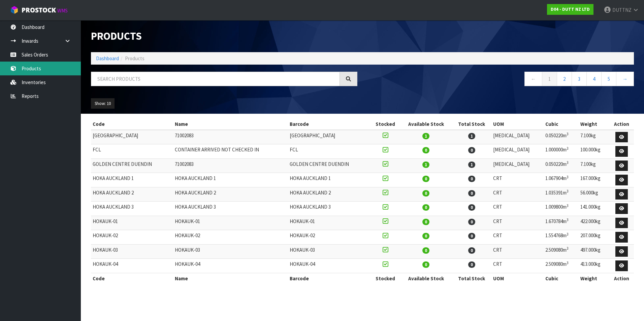 The height and width of the screenshot is (321, 644). What do you see at coordinates (594, 152) in the screenshot?
I see `td: 100.000kg` at bounding box center [594, 152].